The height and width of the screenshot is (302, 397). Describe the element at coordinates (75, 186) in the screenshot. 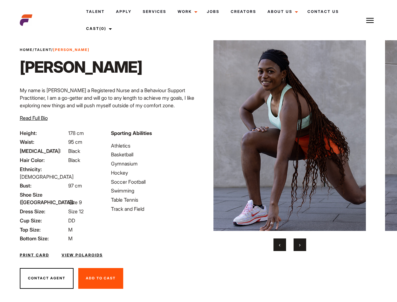

I see `span: 97 cm` at that location.